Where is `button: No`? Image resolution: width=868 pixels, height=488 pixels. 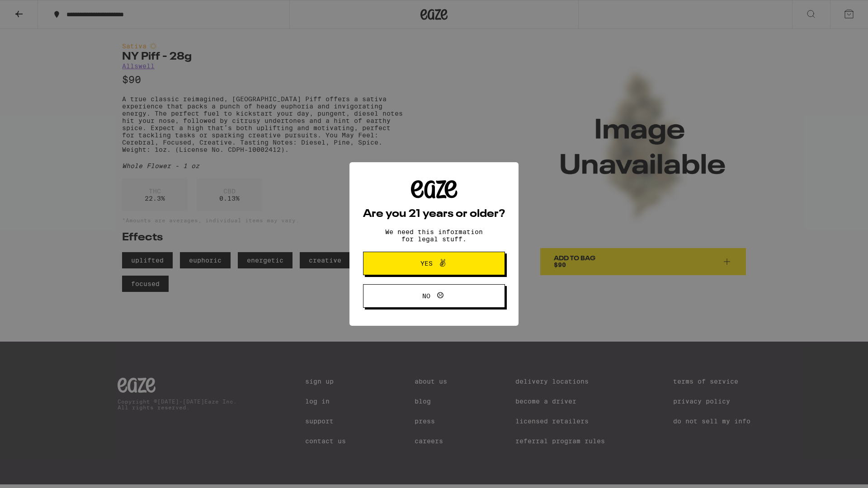 button: No is located at coordinates (434, 296).